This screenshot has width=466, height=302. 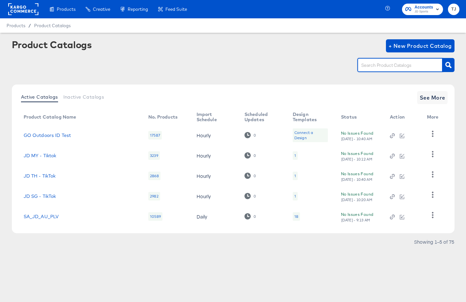 What do you see at coordinates (432, 98) in the screenshot?
I see `button: See More` at bounding box center [432, 98].